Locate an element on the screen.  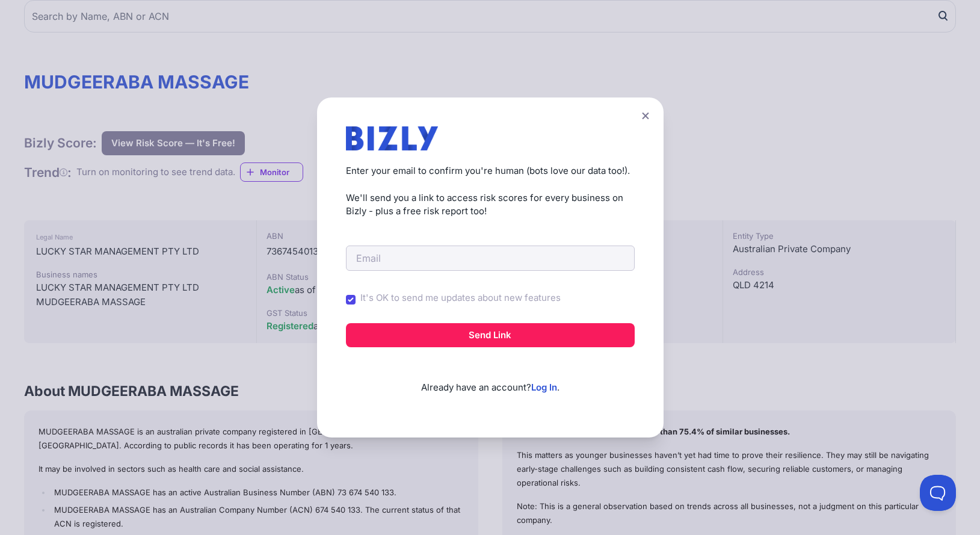
label: It's OK to send me updates about new features is located at coordinates (460, 298).